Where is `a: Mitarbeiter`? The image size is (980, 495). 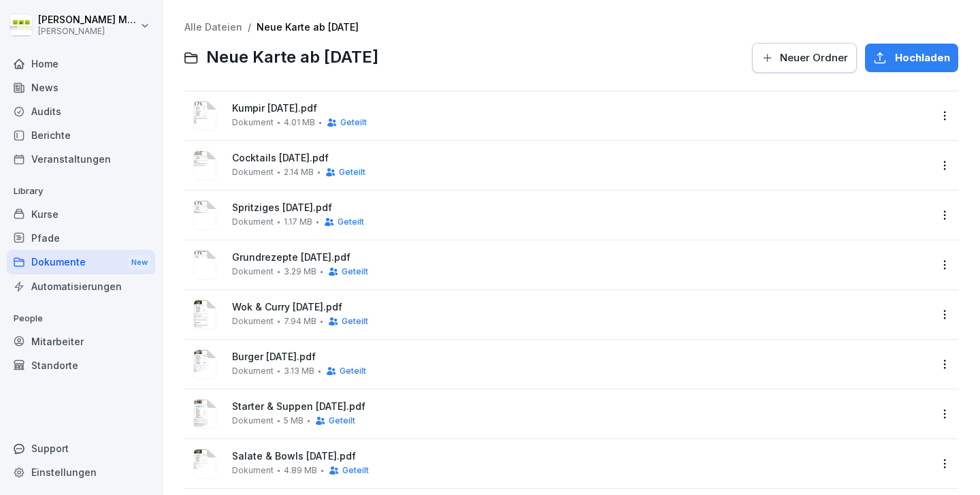 a: Mitarbeiter is located at coordinates (81, 341).